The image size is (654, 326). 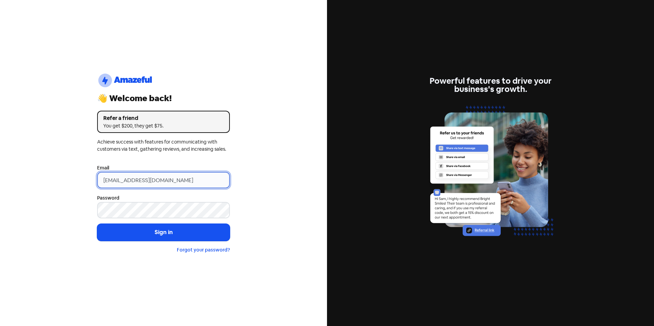 What do you see at coordinates (164, 126) in the screenshot?
I see `div: You get $200, they get $75.` at bounding box center [164, 126].